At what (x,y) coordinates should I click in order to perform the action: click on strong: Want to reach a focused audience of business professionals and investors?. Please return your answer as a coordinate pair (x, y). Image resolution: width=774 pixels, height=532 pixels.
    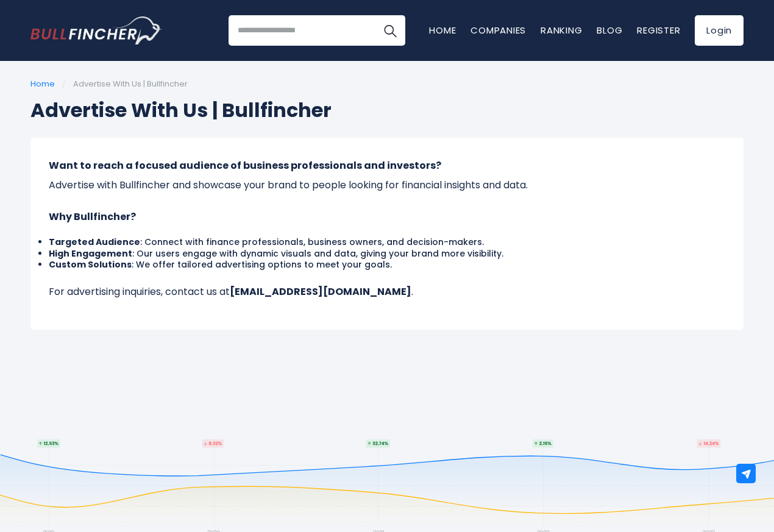
    Looking at the image, I should click on (245, 165).